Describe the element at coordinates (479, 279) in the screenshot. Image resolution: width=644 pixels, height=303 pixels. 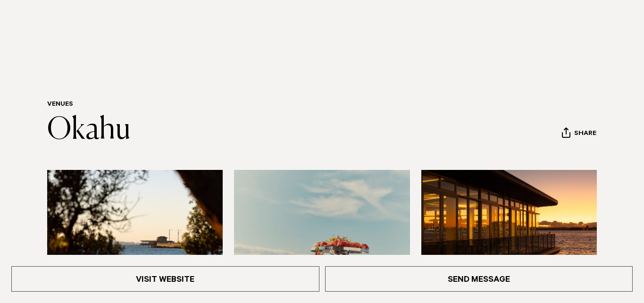
I see `a: Send Message` at that location.